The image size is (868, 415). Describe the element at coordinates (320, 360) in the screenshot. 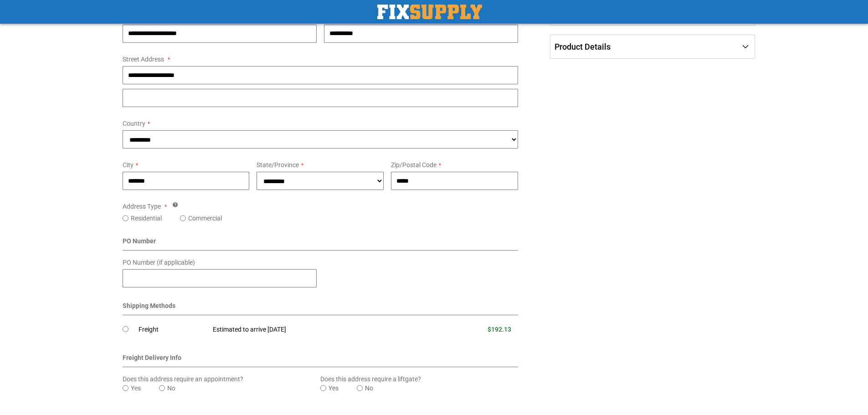

I see `div: Freight Delivery Info` at that location.